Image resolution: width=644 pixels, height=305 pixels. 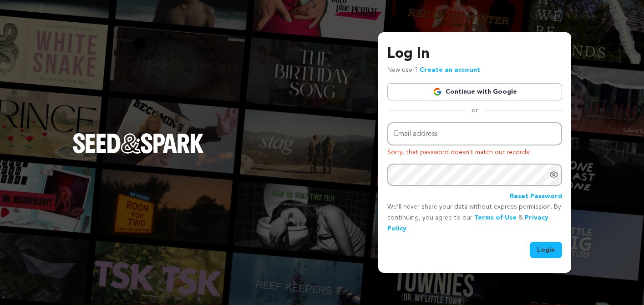 I want to click on input: Email address, so click(x=475, y=134).